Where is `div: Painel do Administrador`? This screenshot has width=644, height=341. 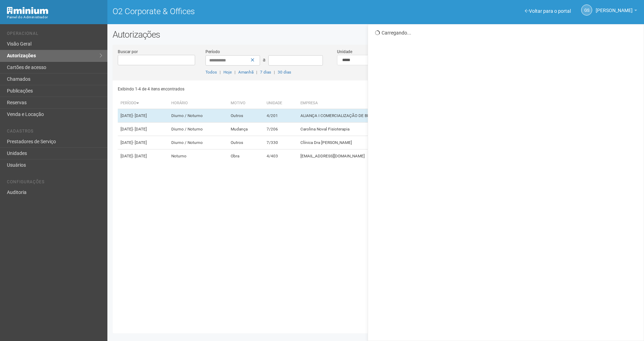
div: Painel do Administrador is located at coordinates (55, 17).